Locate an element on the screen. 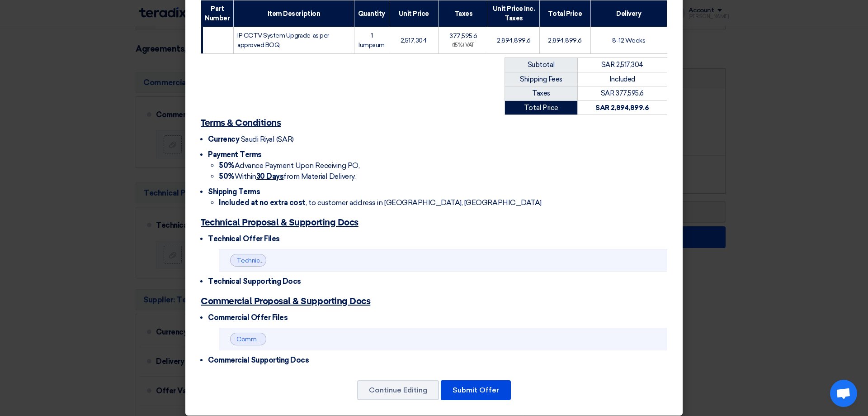 This screenshot has height=416, width=868. span: IP CCTV System Upgrade as per approved BOQ is located at coordinates (283, 40).